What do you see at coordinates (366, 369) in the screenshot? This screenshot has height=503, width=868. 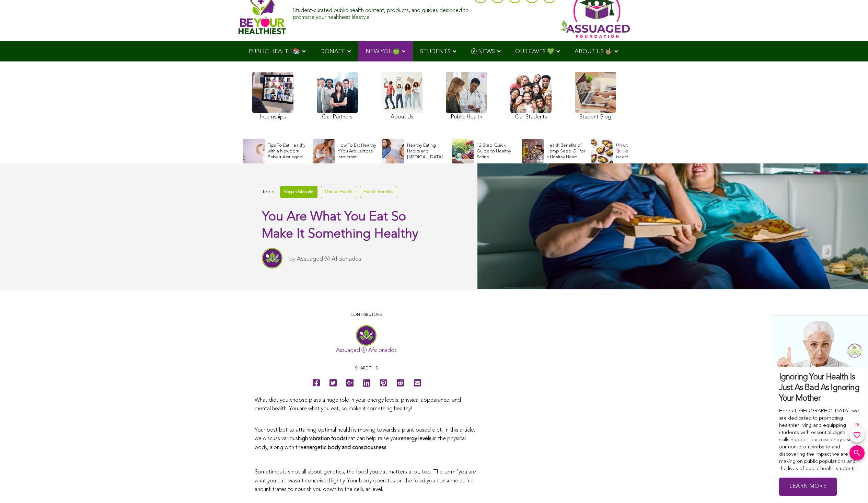 I see `p: Share this` at bounding box center [366, 369].